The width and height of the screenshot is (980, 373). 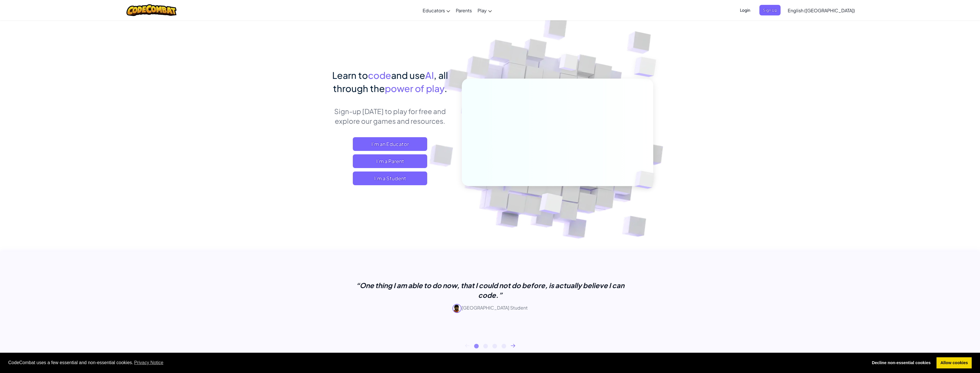 I want to click on a: Play, so click(x=484, y=10).